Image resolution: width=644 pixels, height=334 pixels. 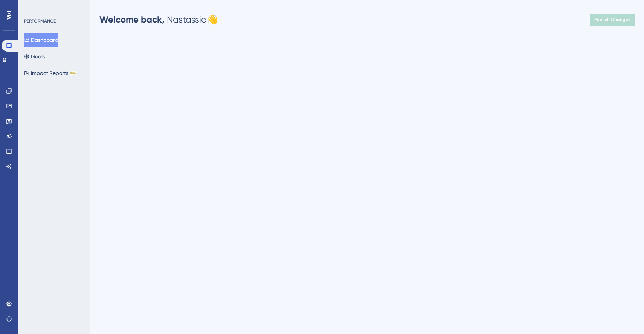 What do you see at coordinates (158, 20) in the screenshot?
I see `div: Nastassia 👋` at bounding box center [158, 20].